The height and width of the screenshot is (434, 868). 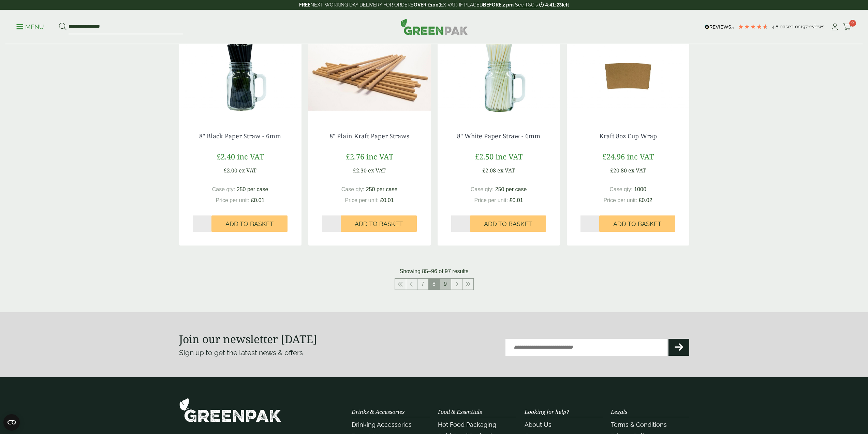 I want to click on span: £2.08, so click(x=489, y=171).